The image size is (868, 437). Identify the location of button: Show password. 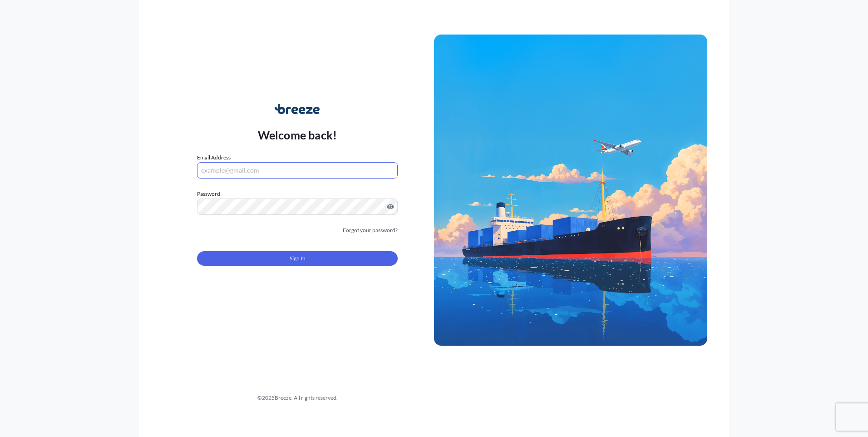
(390, 207).